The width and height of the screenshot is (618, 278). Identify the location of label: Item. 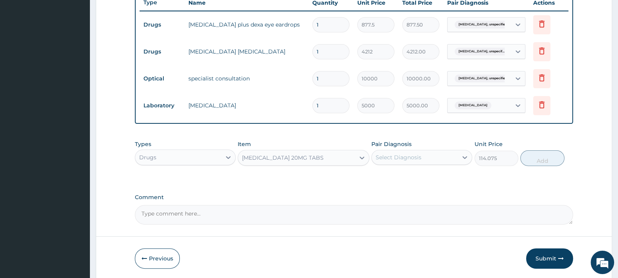
(244, 144).